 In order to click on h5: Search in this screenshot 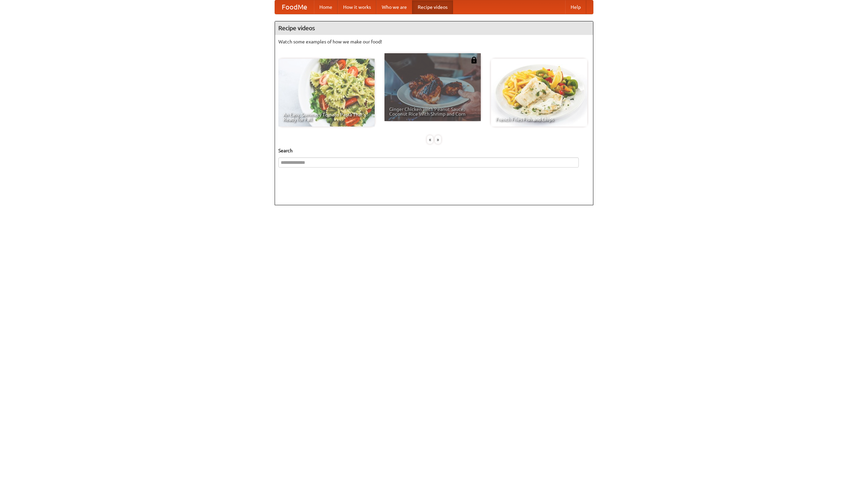, I will do `click(434, 151)`.